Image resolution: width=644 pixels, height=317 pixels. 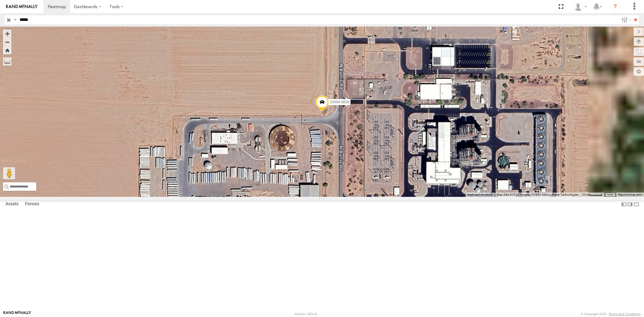 I want to click on button: Map Scale: 20 m per 40 pixels, so click(x=592, y=194).